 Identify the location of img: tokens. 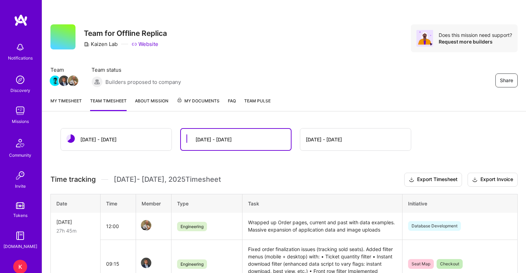
(20, 205).